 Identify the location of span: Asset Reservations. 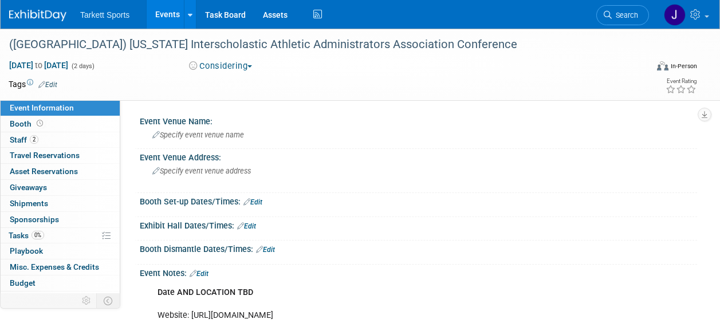
(44, 171).